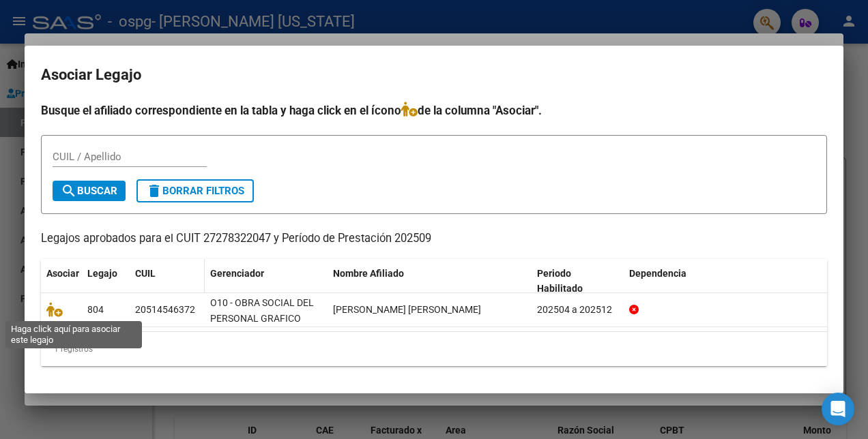  What do you see at coordinates (266, 282) in the screenshot?
I see `datatable-header-cell: Gerenciador` at bounding box center [266, 282].